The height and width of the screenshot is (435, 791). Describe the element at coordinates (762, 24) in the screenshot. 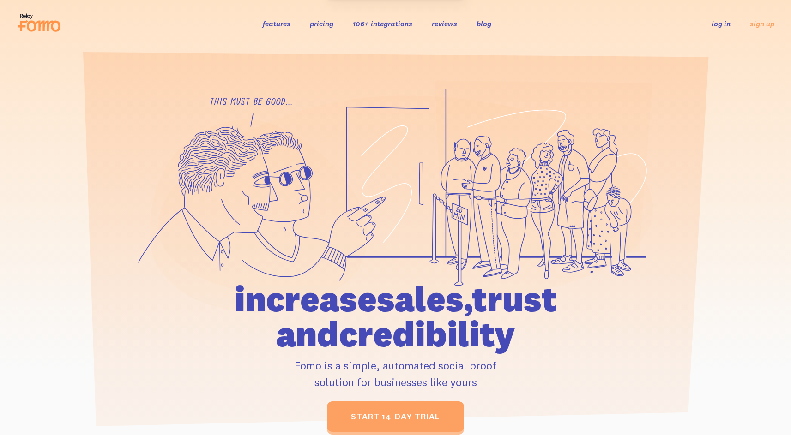

I see `a: sign up` at that location.